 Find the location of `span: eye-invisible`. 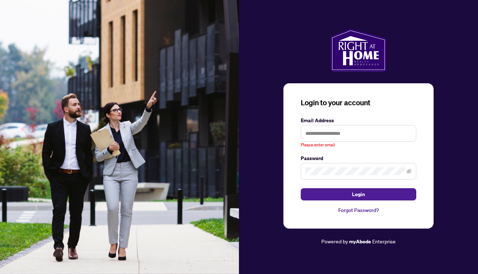

span: eye-invisible is located at coordinates (409, 171).